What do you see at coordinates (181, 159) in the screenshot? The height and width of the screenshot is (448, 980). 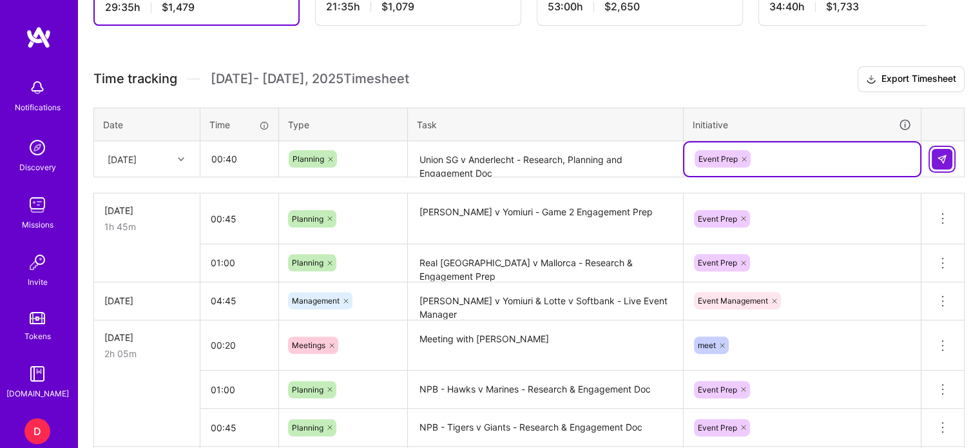 I see `i: icon Chevron` at bounding box center [181, 159].